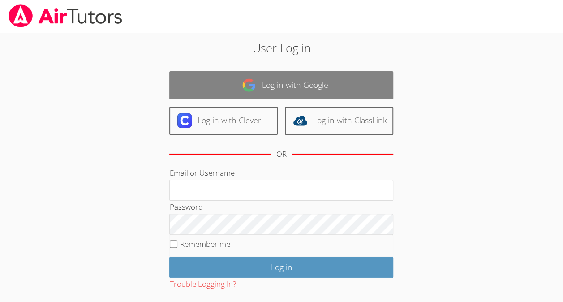 The width and height of the screenshot is (563, 302). What do you see at coordinates (202, 173) in the screenshot?
I see `label: Email or Username` at bounding box center [202, 173].